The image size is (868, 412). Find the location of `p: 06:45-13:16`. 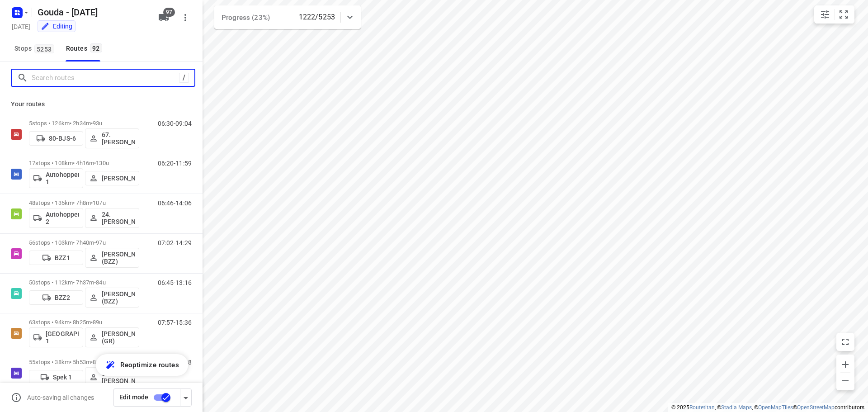

p: 06:45-13:16 is located at coordinates (175, 282).